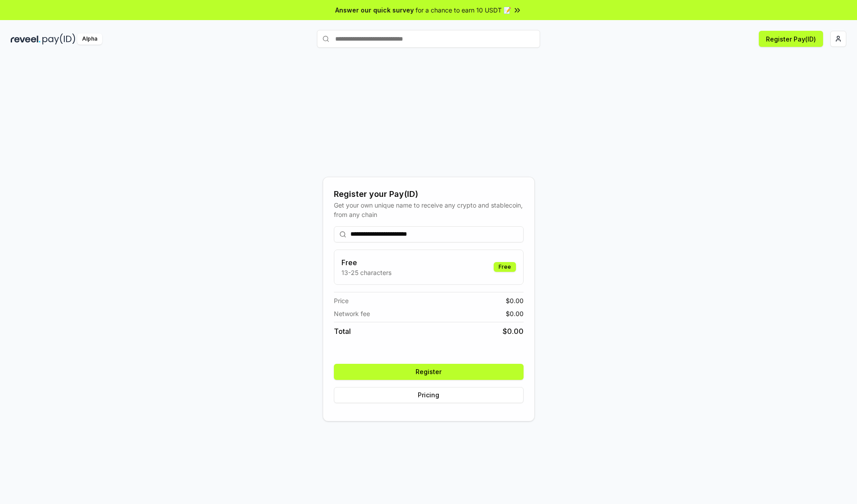 The image size is (857, 504). Describe the element at coordinates (366, 263) in the screenshot. I see `h3: Free` at that location.